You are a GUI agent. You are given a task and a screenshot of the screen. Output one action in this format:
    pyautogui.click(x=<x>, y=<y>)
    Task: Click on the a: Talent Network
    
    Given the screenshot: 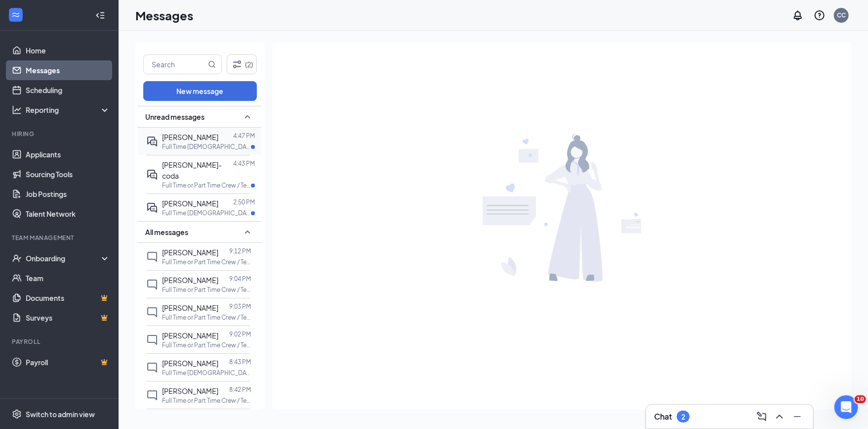 What is the action you would take?
    pyautogui.click(x=68, y=213)
    